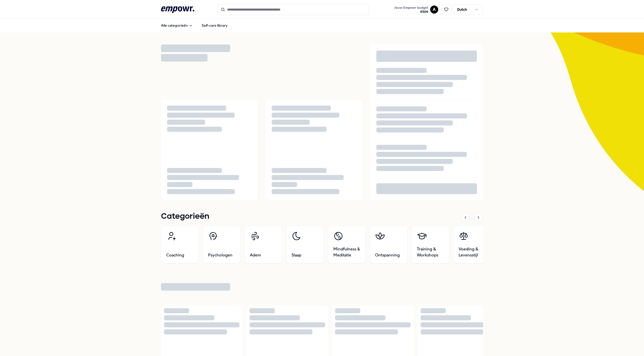  I want to click on button: A, so click(434, 9).